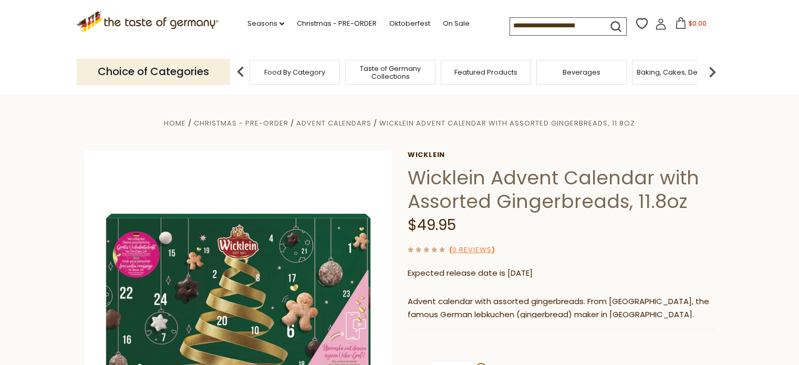 The image size is (799, 365). What do you see at coordinates (432, 225) in the screenshot?
I see `span: $49.95` at bounding box center [432, 225].